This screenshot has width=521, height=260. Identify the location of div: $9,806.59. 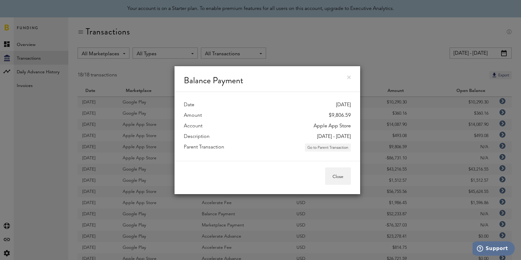
(340, 116).